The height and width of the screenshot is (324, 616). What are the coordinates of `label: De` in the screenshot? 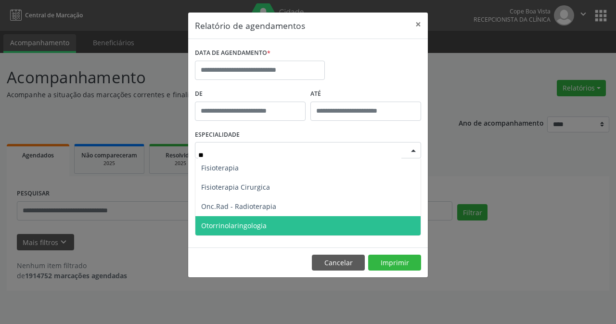 It's located at (250, 94).